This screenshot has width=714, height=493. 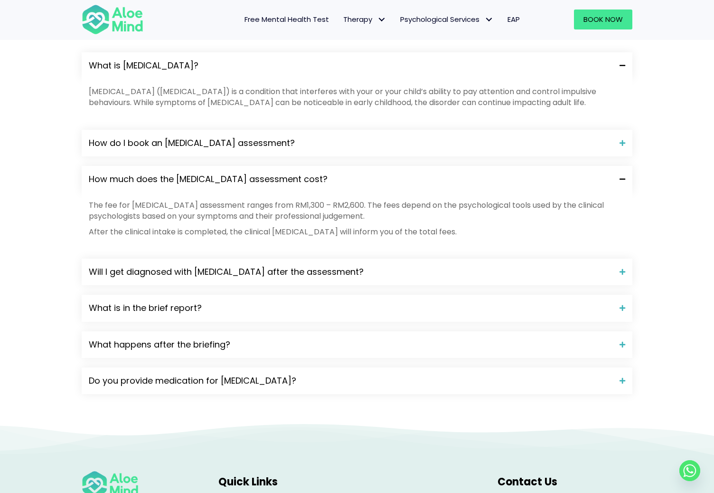 I want to click on span: Free Mental Health Test, so click(x=287, y=19).